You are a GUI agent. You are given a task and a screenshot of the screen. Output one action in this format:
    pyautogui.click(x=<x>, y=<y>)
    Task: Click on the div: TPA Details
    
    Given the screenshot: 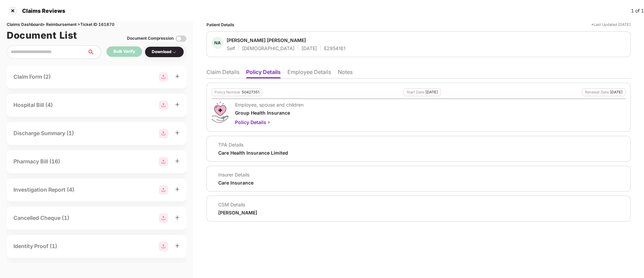 What is the action you would take?
    pyautogui.click(x=253, y=145)
    